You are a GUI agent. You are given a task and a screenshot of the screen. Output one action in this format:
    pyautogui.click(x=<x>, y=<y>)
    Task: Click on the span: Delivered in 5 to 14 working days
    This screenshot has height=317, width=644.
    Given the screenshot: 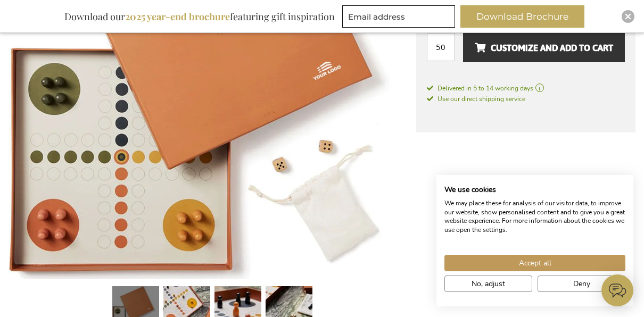 What is the action you would take?
    pyautogui.click(x=526, y=88)
    